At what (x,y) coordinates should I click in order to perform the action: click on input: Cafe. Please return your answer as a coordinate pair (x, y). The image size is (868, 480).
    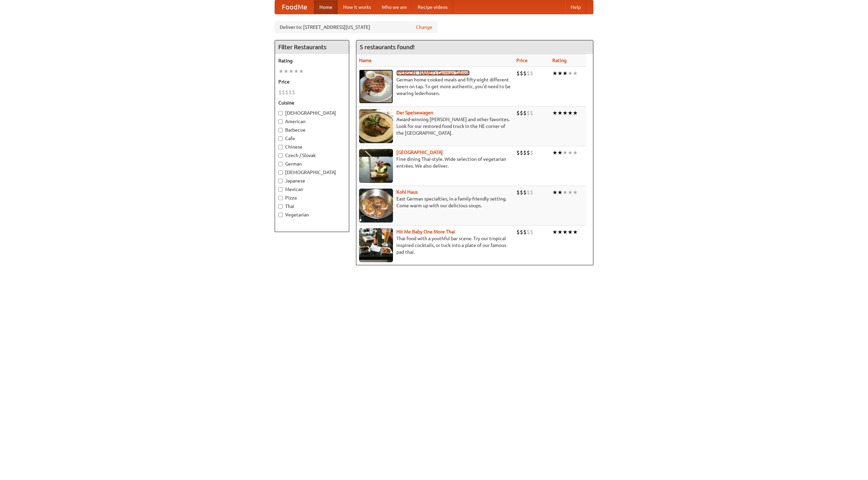
    Looking at the image, I should click on (281, 138).